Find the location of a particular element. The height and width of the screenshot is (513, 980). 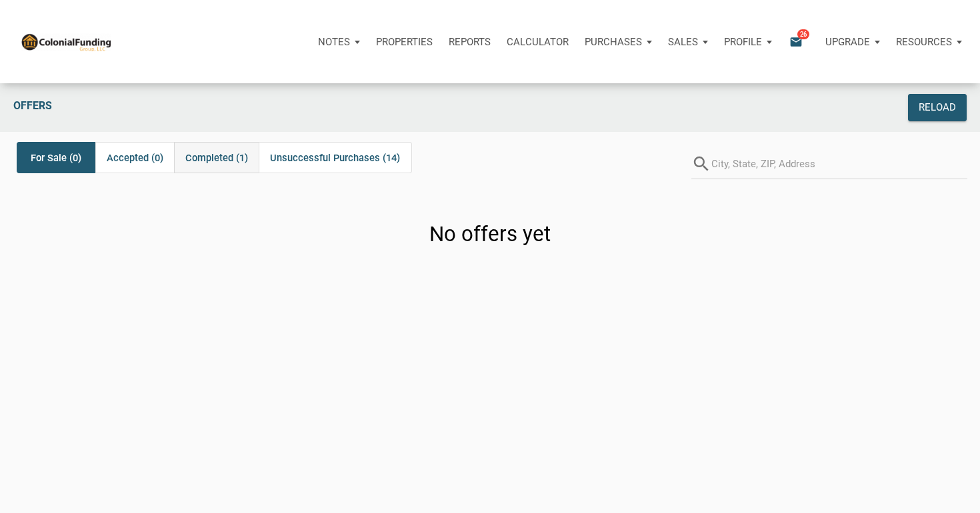

button: Reload is located at coordinates (938, 108).